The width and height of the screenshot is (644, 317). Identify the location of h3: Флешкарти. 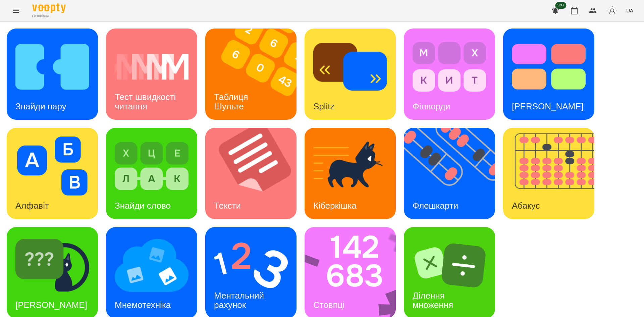
(436, 206).